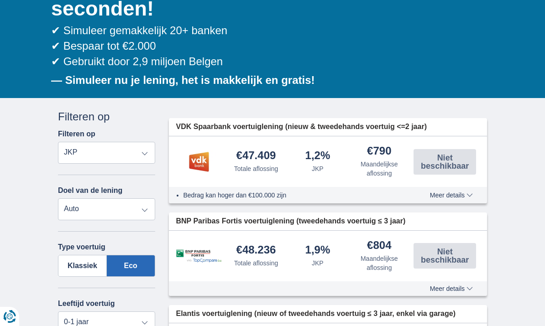 The height and width of the screenshot is (326, 545). I want to click on img: product.pl.alt VDK bank, so click(199, 162).